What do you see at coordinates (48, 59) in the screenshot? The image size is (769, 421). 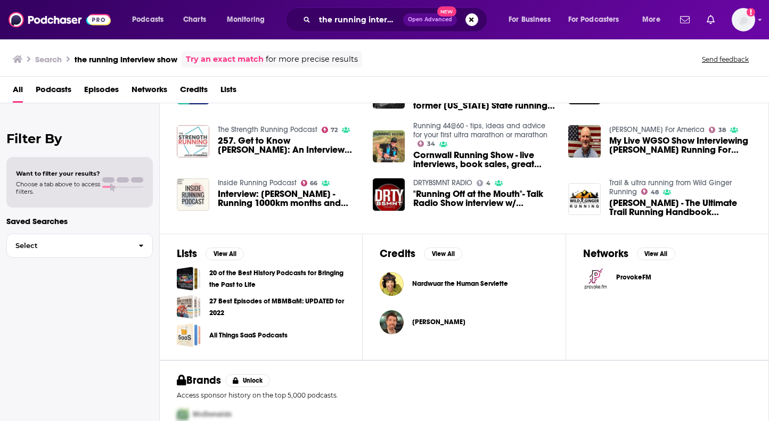 I see `h3: Search` at bounding box center [48, 59].